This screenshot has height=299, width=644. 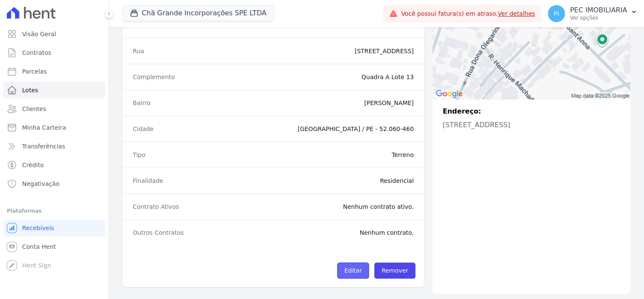 What do you see at coordinates (54, 228) in the screenshot?
I see `a: Recebíveis` at bounding box center [54, 228].